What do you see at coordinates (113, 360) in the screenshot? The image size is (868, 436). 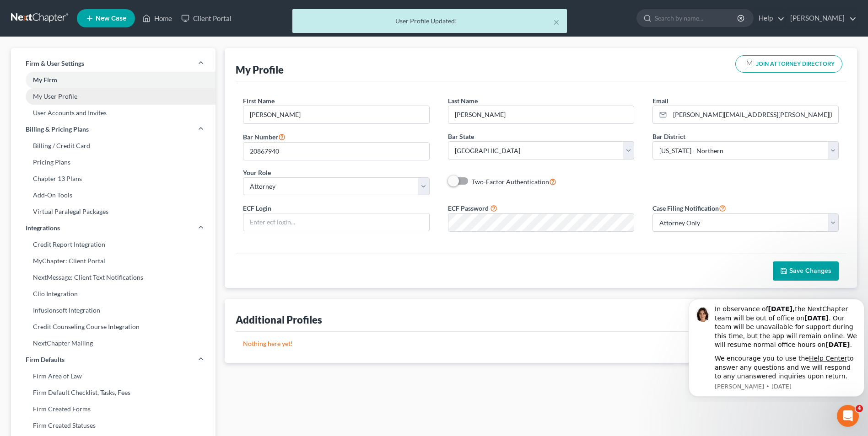 I see `a: Firm Defaults` at bounding box center [113, 360].